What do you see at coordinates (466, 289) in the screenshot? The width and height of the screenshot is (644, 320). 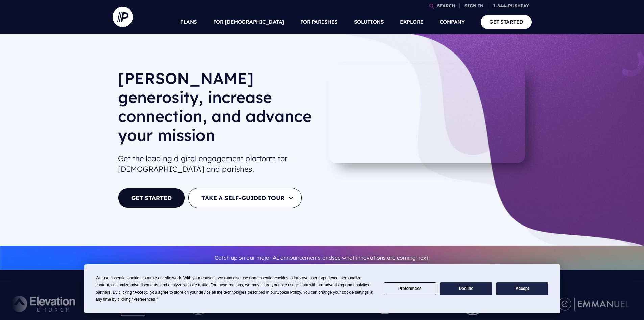 I see `button: Decline` at bounding box center [466, 289].